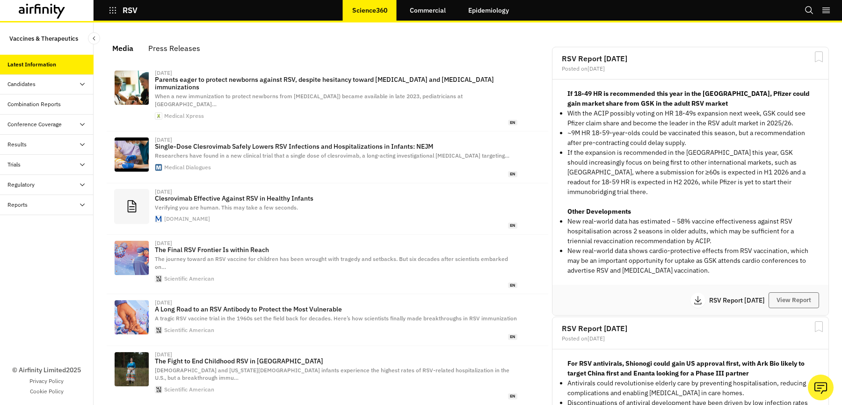  Describe the element at coordinates (691, 261) in the screenshot. I see `li: New real-world data shows cardio-protective effects from RSV vaccination, which may be an importa...` at that location.